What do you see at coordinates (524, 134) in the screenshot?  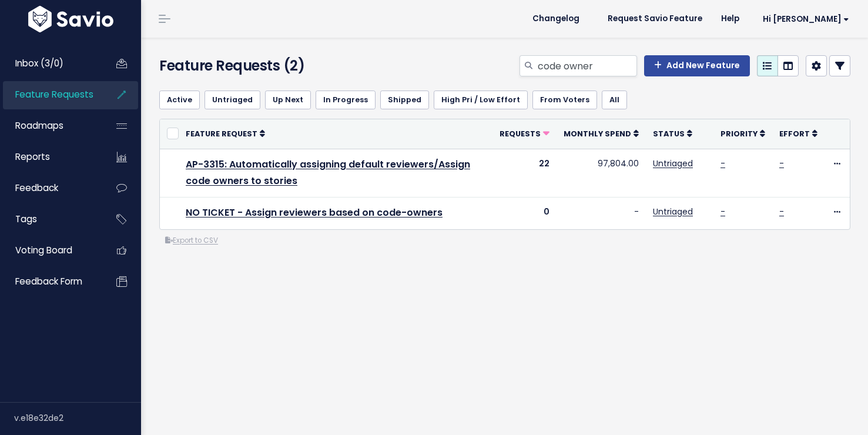 I see `a: Requests` at bounding box center [524, 134].